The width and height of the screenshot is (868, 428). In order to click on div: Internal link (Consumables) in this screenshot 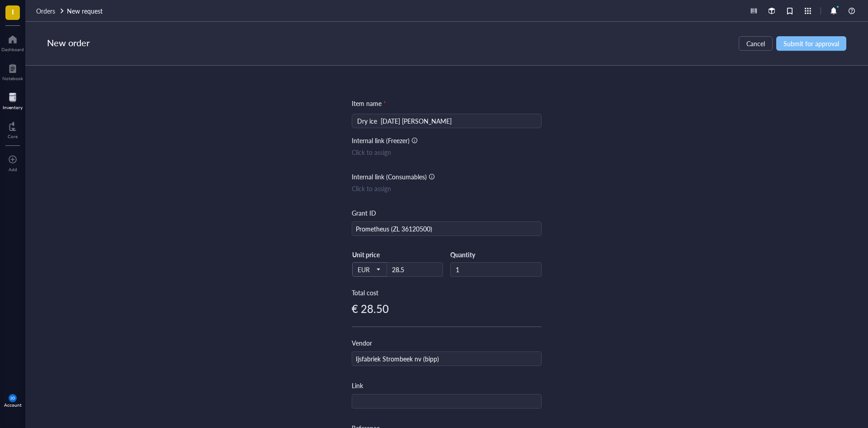, I will do `click(390, 176)`.